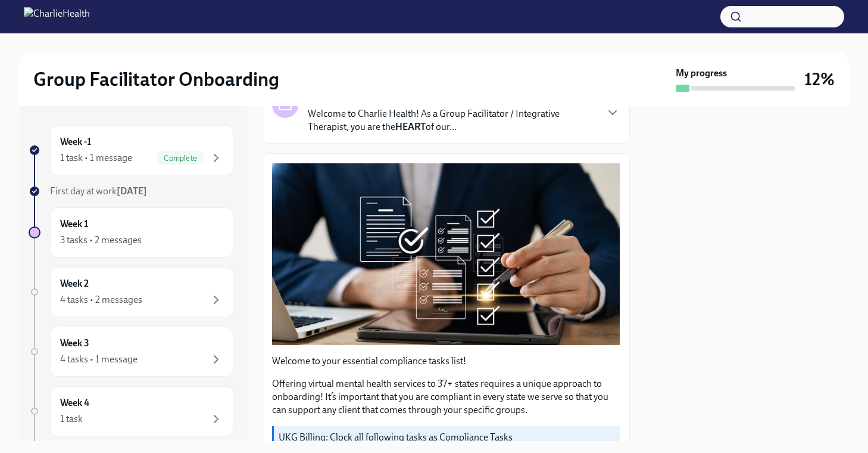 This screenshot has width=868, height=453. I want to click on div: 1 task, so click(72, 419).